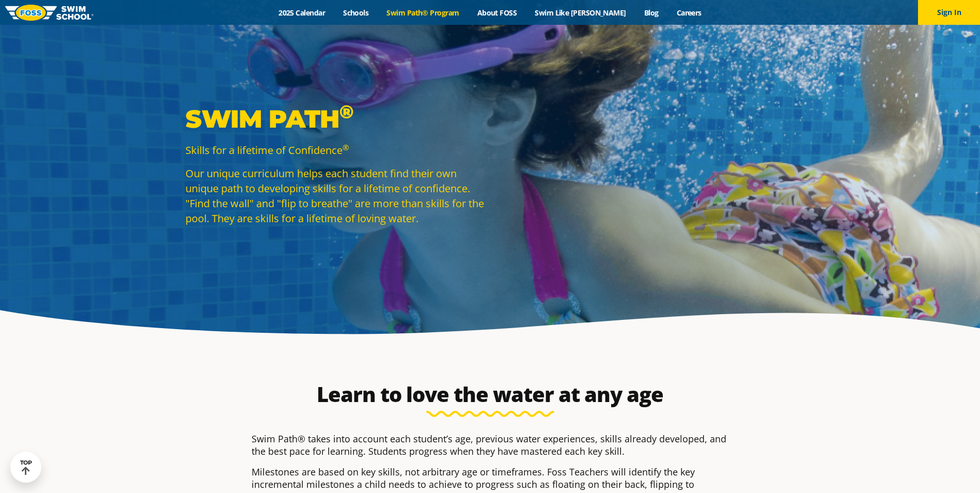  Describe the element at coordinates (335, 119) in the screenshot. I see `p: Swim Path` at that location.